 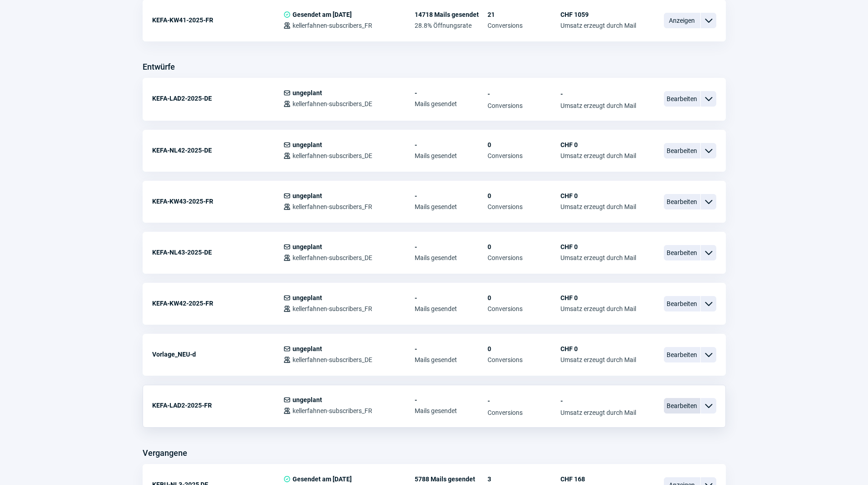 I want to click on div: KEFA-KW43-2025-FR, so click(x=218, y=201).